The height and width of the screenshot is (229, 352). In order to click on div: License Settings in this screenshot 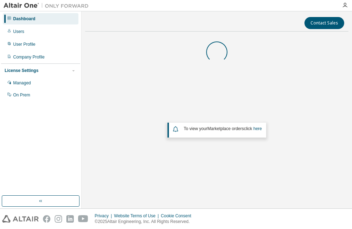, I will do `click(21, 71)`.